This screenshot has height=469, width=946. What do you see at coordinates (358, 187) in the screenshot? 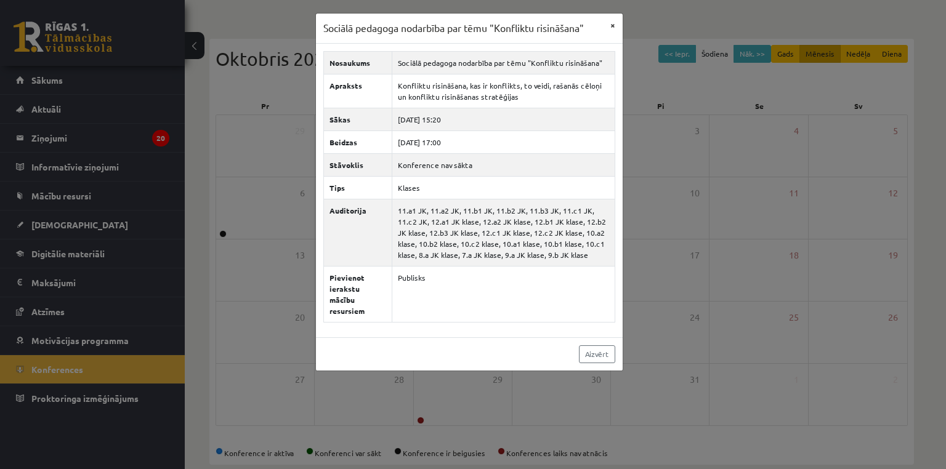
I see `th: Tips` at bounding box center [358, 187].